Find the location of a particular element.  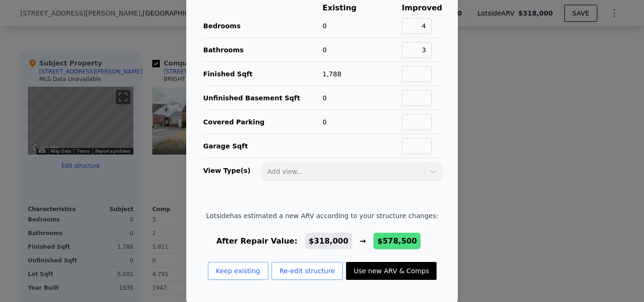

div: After Repair Value: → is located at coordinates (322, 241).